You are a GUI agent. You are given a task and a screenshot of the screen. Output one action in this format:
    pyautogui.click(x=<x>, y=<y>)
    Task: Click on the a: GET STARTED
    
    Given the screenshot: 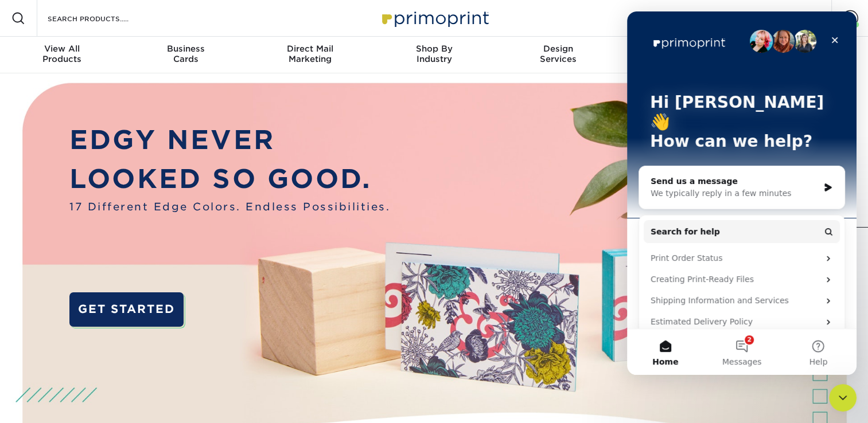 What is the action you would take?
    pyautogui.click(x=126, y=309)
    